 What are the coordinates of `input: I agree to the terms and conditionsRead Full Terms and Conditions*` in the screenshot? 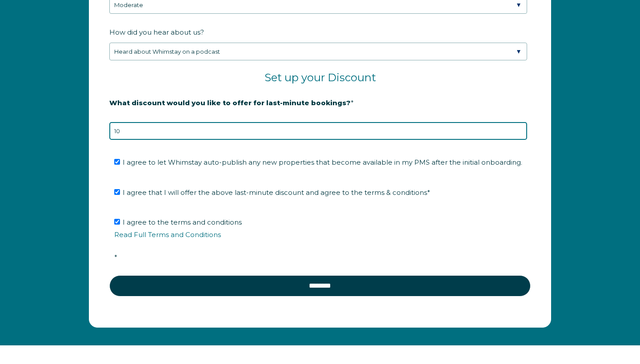 It's located at (117, 221).